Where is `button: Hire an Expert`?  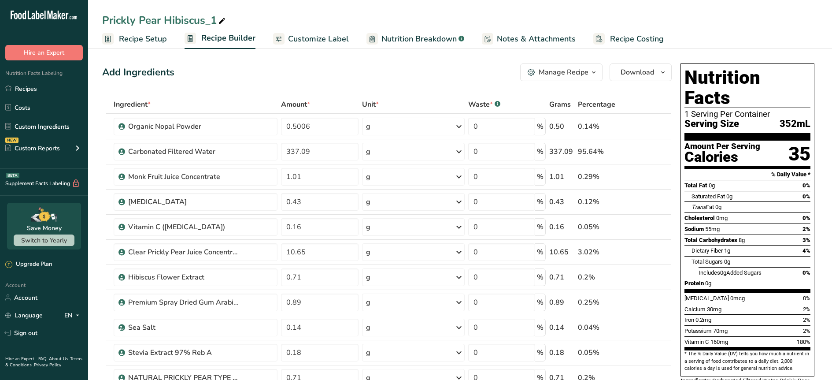 button: Hire an Expert is located at coordinates (44, 52).